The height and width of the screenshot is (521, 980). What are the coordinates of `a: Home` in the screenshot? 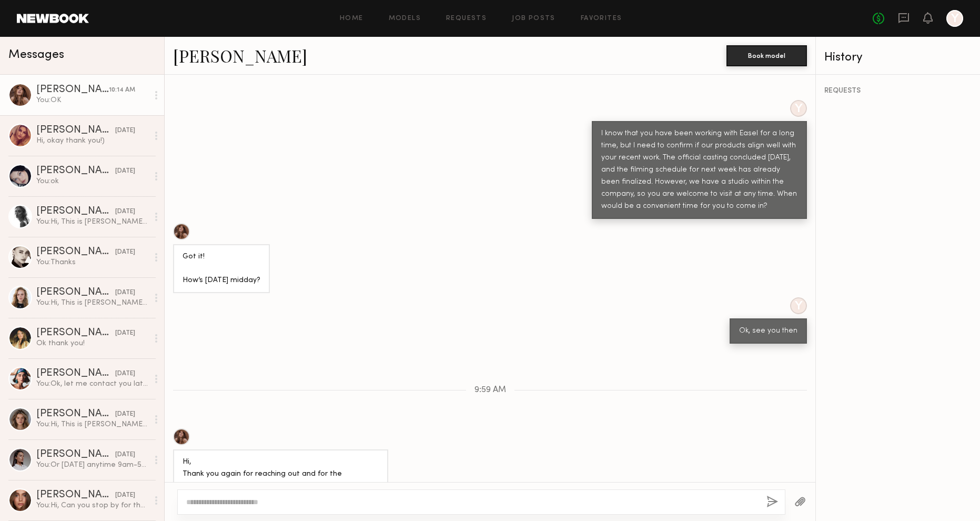 It's located at (351, 18).